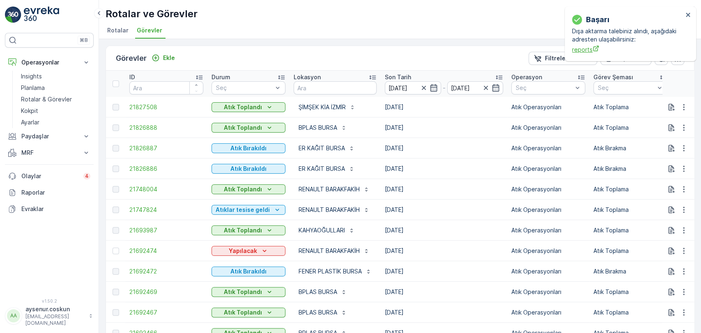  Describe the element at coordinates (613, 77) in the screenshot. I see `p: Görev Şeması` at that location.